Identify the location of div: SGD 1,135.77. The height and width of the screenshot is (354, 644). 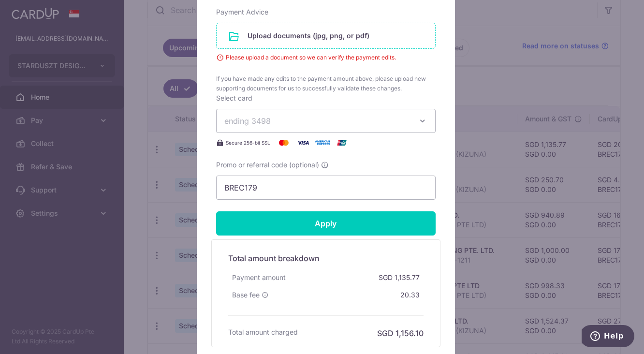
(399, 277).